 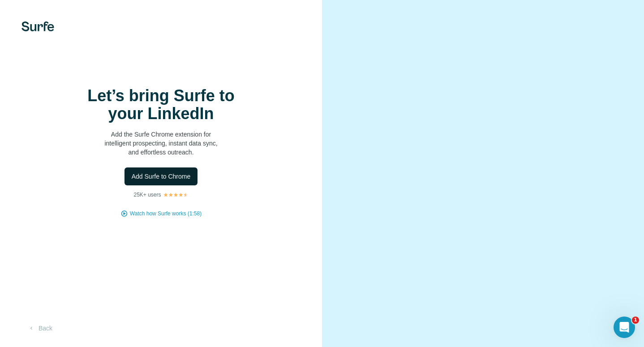 What do you see at coordinates (40, 328) in the screenshot?
I see `button: Back` at bounding box center [40, 328].